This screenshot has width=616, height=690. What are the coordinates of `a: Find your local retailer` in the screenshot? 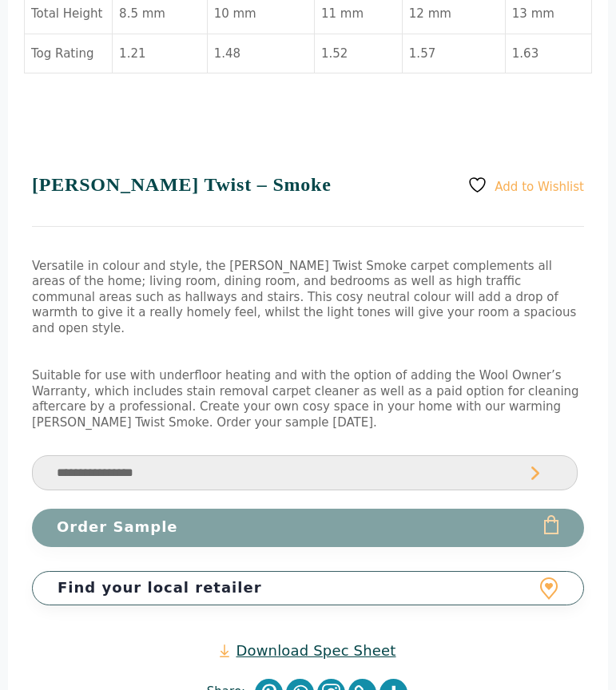 It's located at (307, 588).